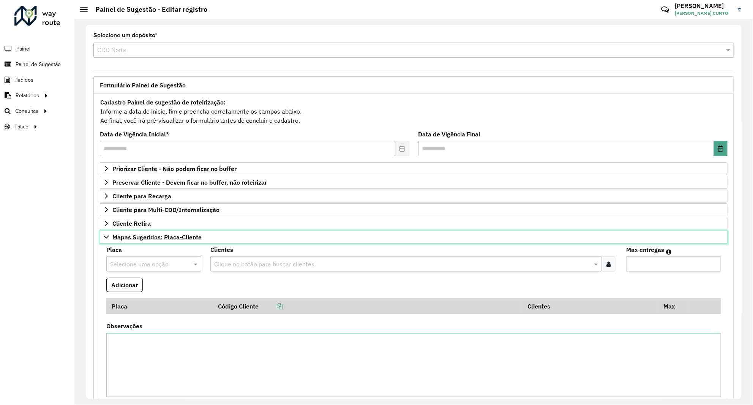 The height and width of the screenshot is (405, 753). I want to click on a: Priorizar Cliente - Não podem ficar no buffer, so click(413, 169).